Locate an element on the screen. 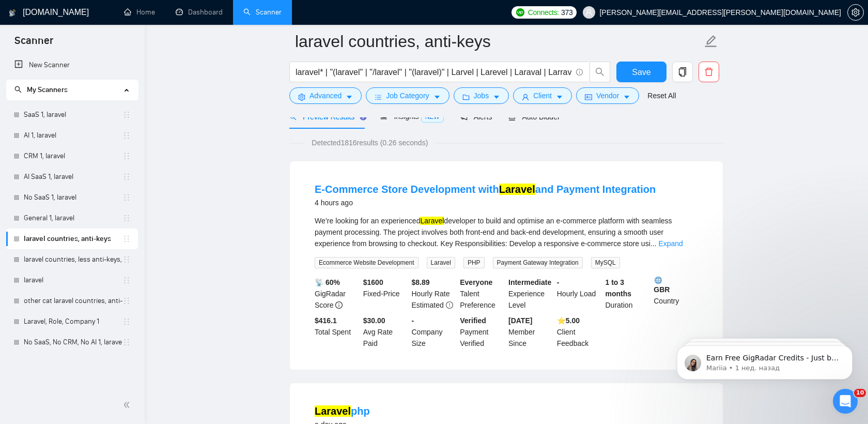  span: PHP is located at coordinates (474, 262).